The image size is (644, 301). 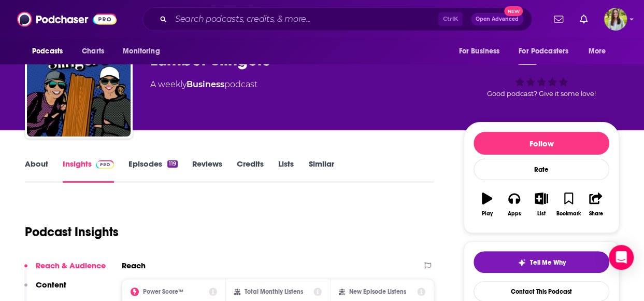 I want to click on button: Content, so click(x=45, y=289).